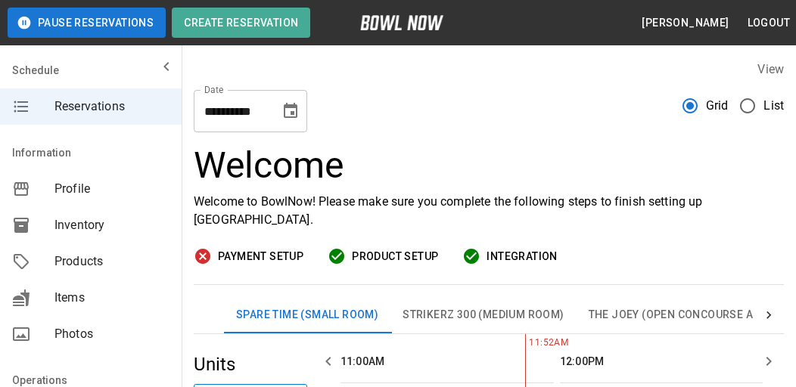  Describe the element at coordinates (402, 23) in the screenshot. I see `img: logo` at that location.